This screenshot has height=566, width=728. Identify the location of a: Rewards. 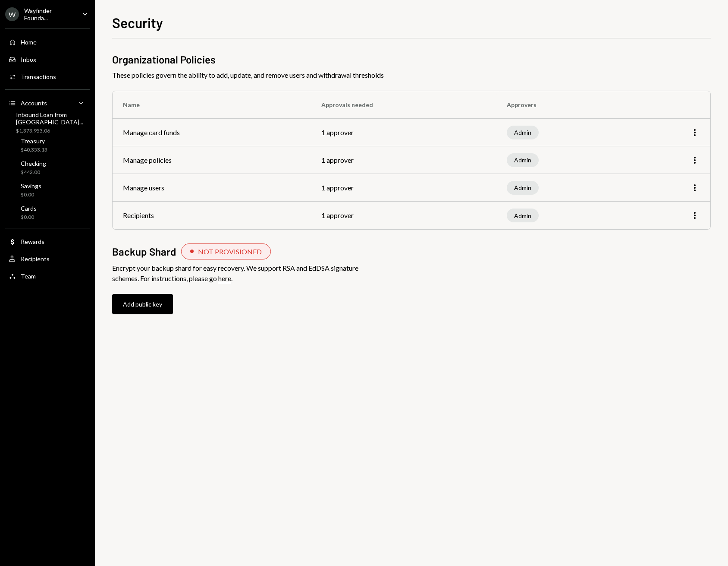
(48, 241).